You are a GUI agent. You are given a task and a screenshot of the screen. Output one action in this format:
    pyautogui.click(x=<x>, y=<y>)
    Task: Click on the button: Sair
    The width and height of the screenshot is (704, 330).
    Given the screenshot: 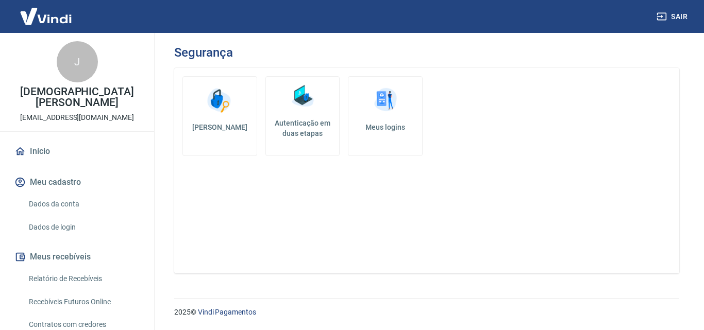 What is the action you would take?
    pyautogui.click(x=673, y=16)
    